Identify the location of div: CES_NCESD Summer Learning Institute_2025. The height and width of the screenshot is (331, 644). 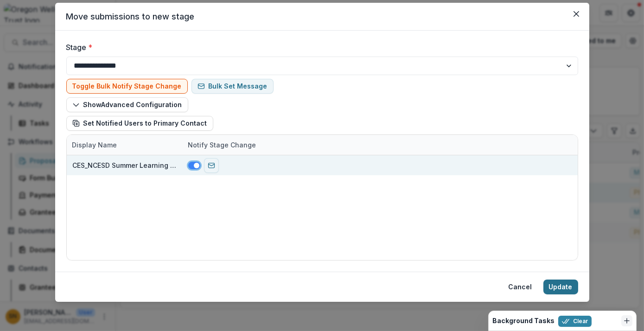
(124, 165).